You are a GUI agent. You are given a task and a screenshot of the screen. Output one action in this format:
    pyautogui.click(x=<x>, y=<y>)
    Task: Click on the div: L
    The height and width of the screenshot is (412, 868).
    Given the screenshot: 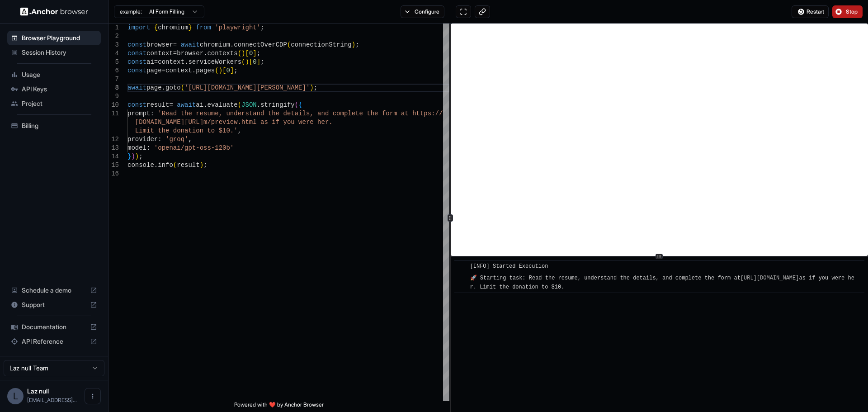 What is the action you would take?
    pyautogui.click(x=15, y=396)
    